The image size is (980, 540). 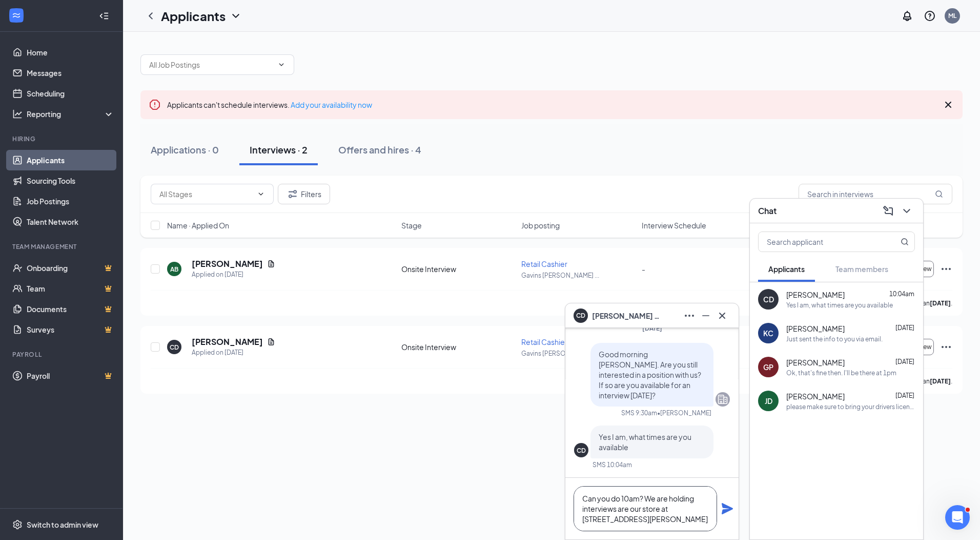 What do you see at coordinates (206, 194) in the screenshot?
I see `input: All Stages` at bounding box center [206, 194].